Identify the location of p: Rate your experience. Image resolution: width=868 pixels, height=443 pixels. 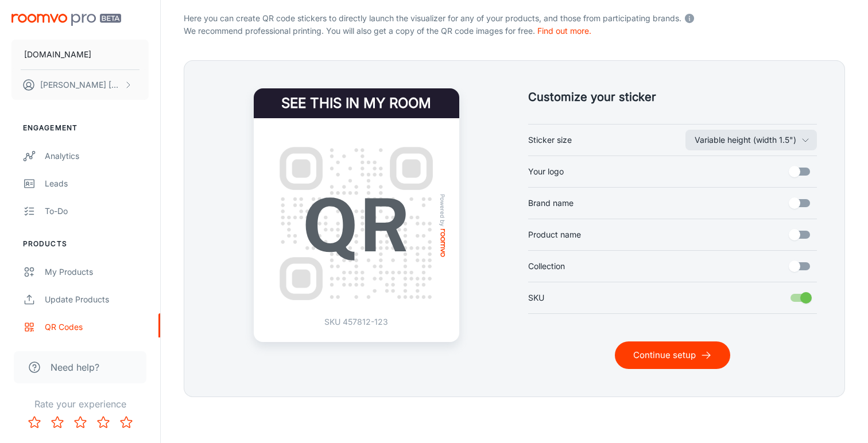
(80, 404).